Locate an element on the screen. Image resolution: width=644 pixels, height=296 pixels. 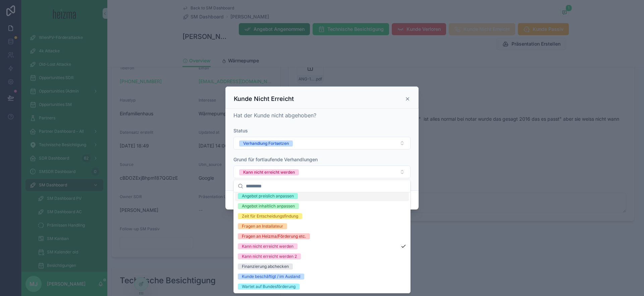
div: Kunde beschäftigt / im Ausland is located at coordinates (271, 276).